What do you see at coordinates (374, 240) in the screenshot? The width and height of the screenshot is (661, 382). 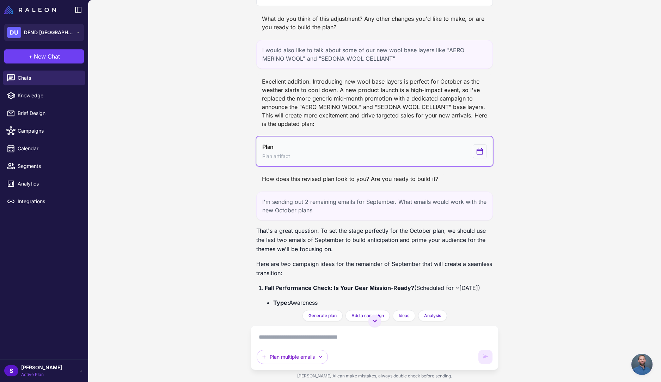 I see `p: That's a great question. To set the stage perfectly for the October plan, we should use the last ...` at bounding box center [374, 240].